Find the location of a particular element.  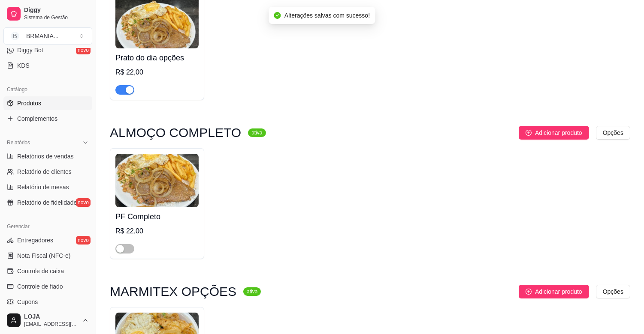

span: Alterações salvas com sucesso! is located at coordinates (327, 15).